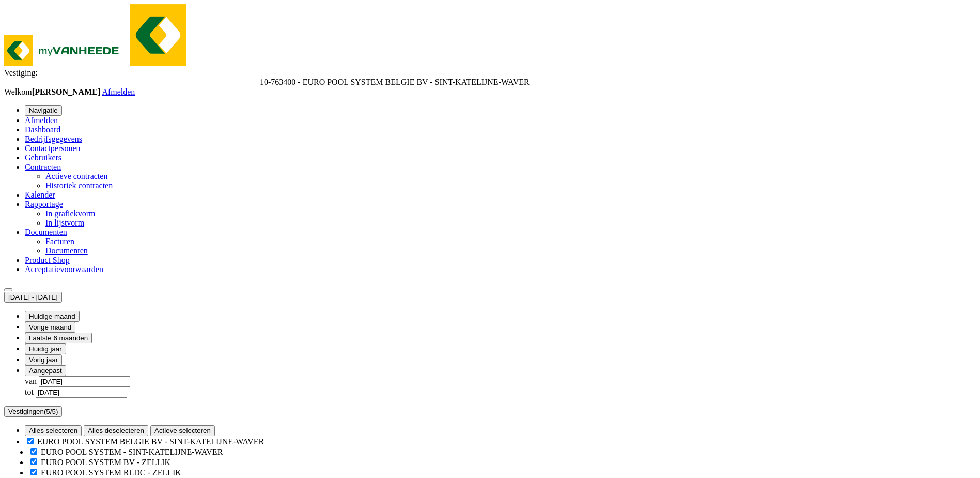  What do you see at coordinates (33, 411) in the screenshot?
I see `span: Vestigingen` at bounding box center [33, 411].